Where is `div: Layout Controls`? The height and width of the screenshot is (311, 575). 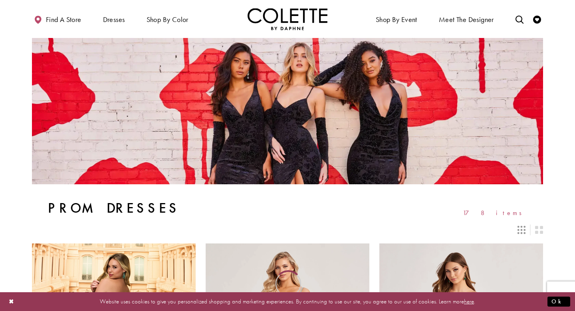 div: Layout Controls is located at coordinates (288, 230).